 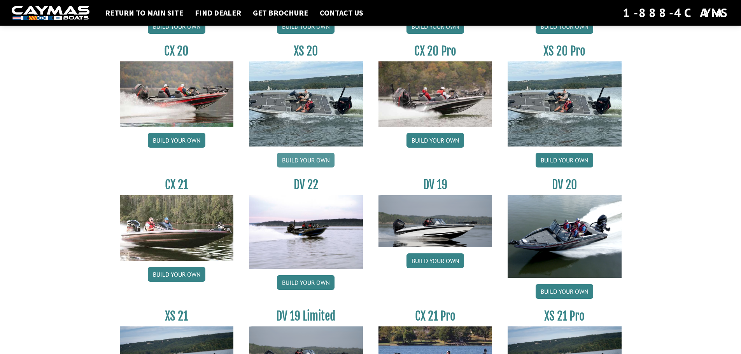 I want to click on h3: DV 19 Limited, so click(x=306, y=316).